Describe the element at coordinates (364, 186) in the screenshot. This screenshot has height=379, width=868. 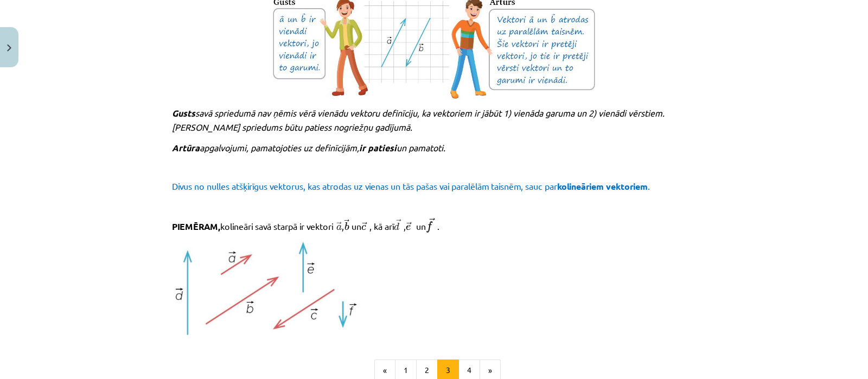
I see `span: Divus no nulles atšķirīgus vektorus, kas atrodas uz vienas un tās pašas vai paralēlām taisnēm, sa...` at that location.